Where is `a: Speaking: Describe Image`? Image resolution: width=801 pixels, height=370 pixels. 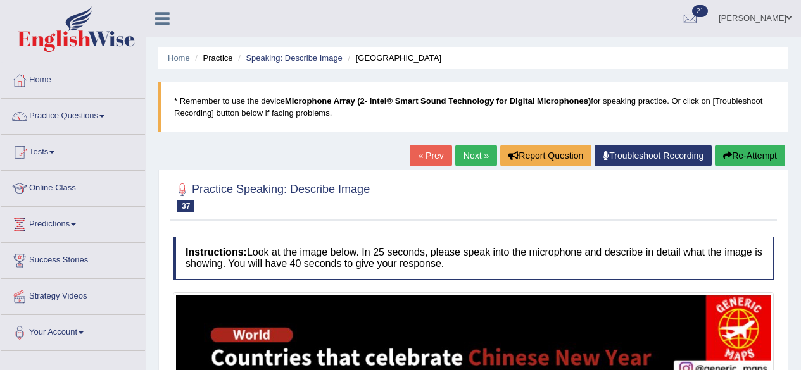
a: Speaking: Describe Image is located at coordinates (294, 58).